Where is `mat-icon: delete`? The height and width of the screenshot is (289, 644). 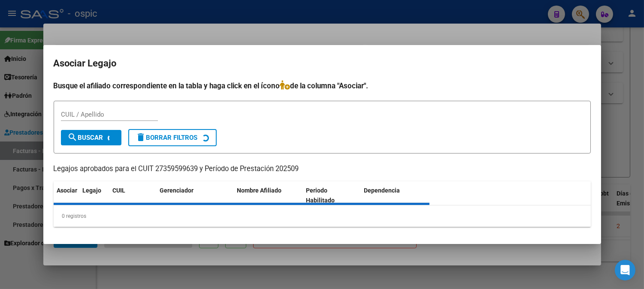 mat-icon: delete is located at coordinates (141, 137).